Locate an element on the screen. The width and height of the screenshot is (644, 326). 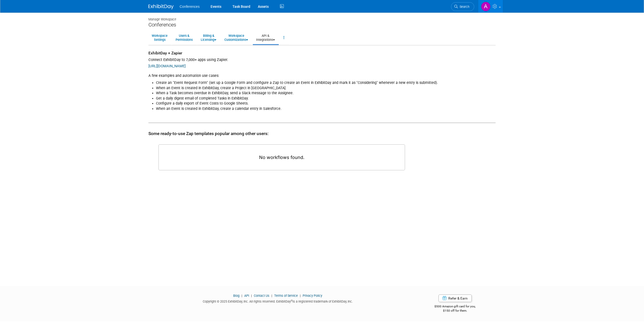
li: Configure a daily export of Event Costs to Google Sheets. is located at coordinates (326, 104).